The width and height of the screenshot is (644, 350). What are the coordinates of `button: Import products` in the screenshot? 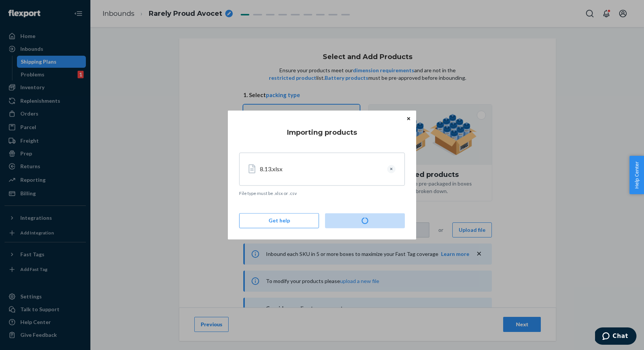 It's located at (365, 221).